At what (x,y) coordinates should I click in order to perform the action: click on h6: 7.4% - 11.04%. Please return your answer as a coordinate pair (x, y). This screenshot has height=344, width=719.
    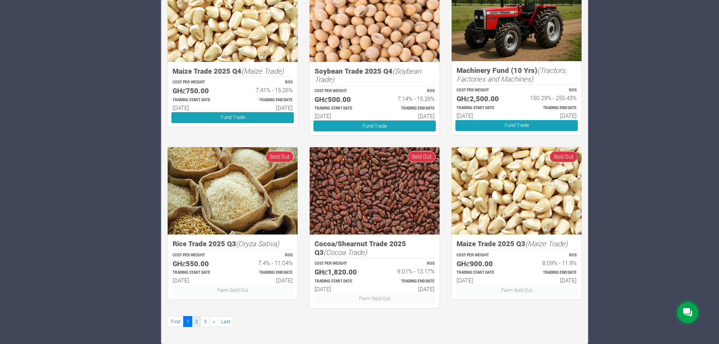
    Looking at the image, I should click on (266, 263).